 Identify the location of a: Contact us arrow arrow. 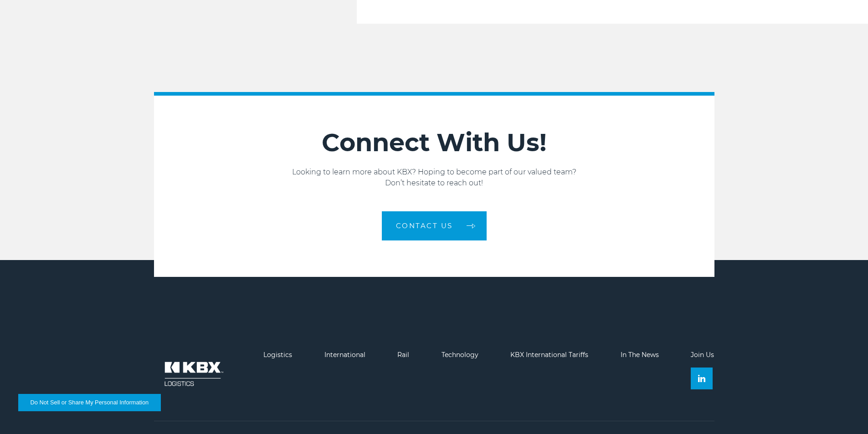
(434, 226).